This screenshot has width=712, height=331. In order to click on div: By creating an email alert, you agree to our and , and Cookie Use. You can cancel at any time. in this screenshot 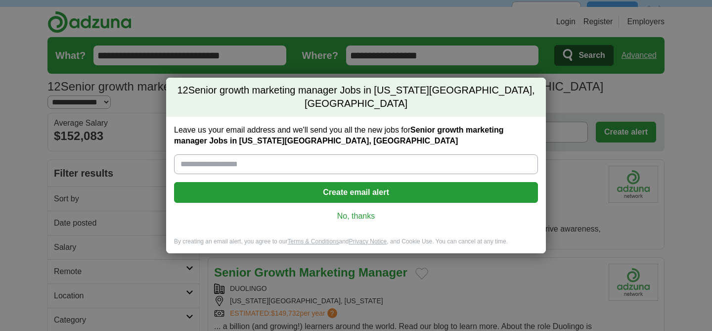, I will do `click(356, 245)`.